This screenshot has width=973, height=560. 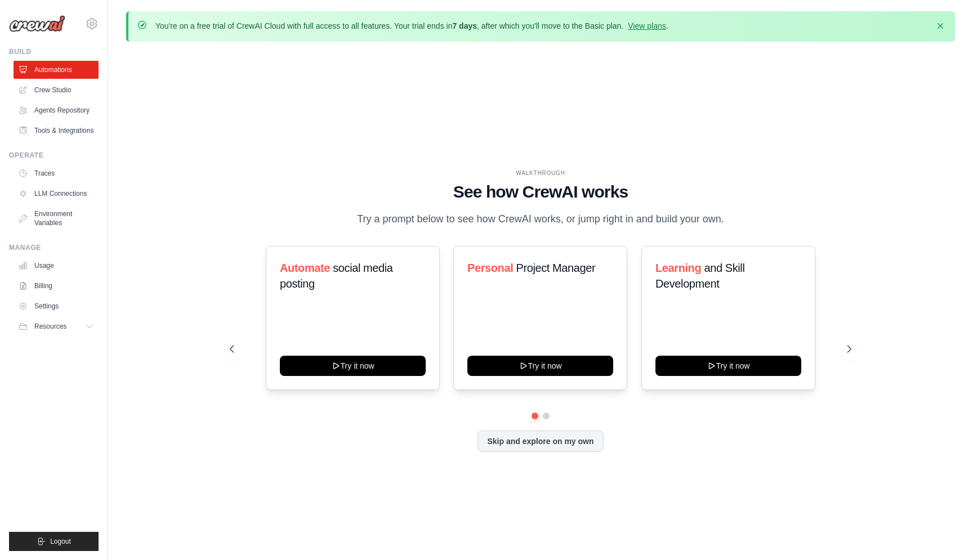 What do you see at coordinates (55, 111) in the screenshot?
I see `a: Agents Repository` at bounding box center [55, 111].